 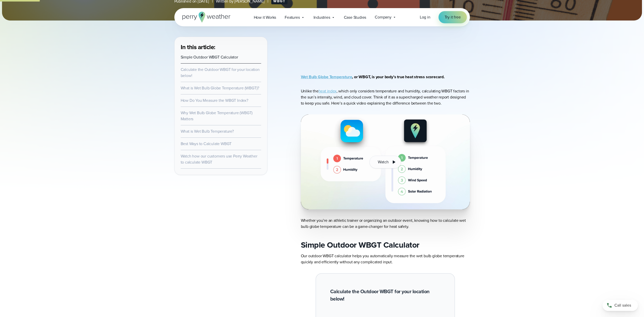 What do you see at coordinates (620, 305) in the screenshot?
I see `a: Call sales` at bounding box center [620, 305].